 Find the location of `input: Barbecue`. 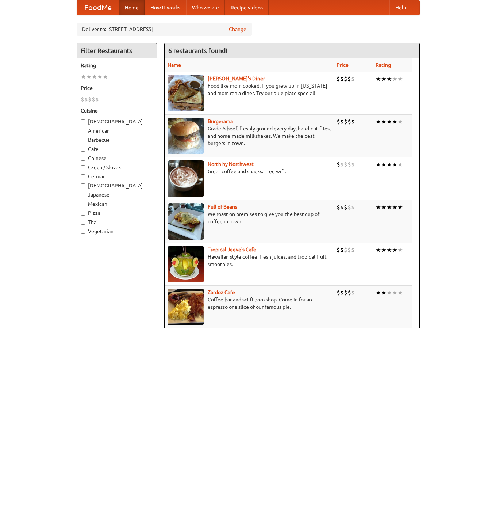

input: Barbecue is located at coordinates (83, 140).